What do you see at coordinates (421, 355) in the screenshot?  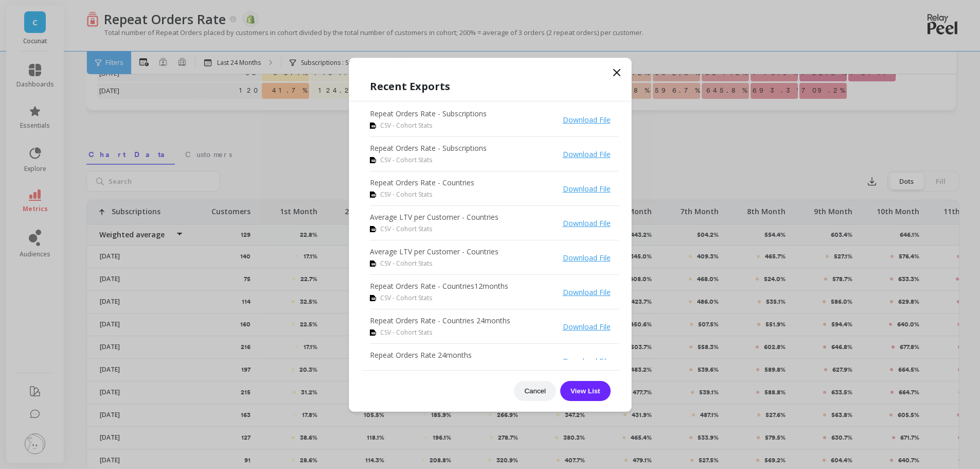 I see `p: Repeat Orders Rate 24months` at bounding box center [421, 355].